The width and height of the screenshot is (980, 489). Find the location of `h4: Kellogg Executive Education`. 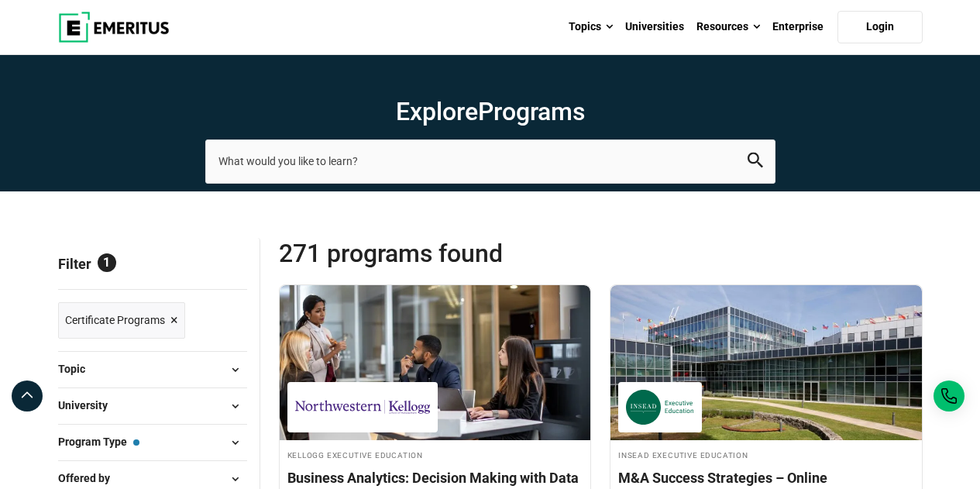

h4: Kellogg Executive Education is located at coordinates (435, 454).